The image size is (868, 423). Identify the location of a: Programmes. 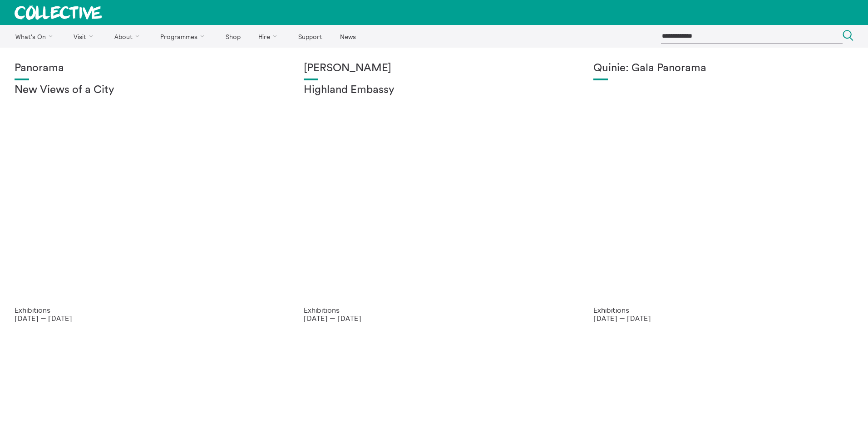
(184, 36).